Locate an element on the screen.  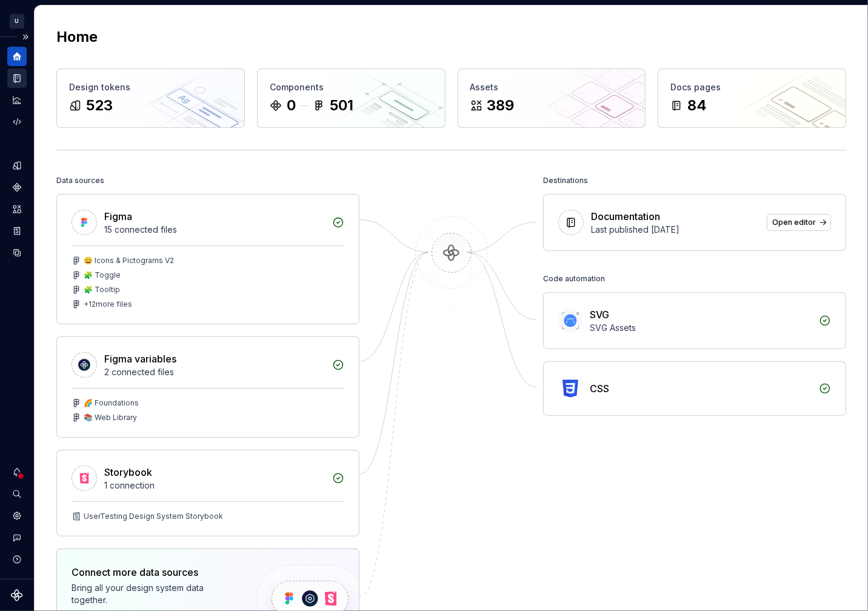
div: 501 is located at coordinates (341, 105).